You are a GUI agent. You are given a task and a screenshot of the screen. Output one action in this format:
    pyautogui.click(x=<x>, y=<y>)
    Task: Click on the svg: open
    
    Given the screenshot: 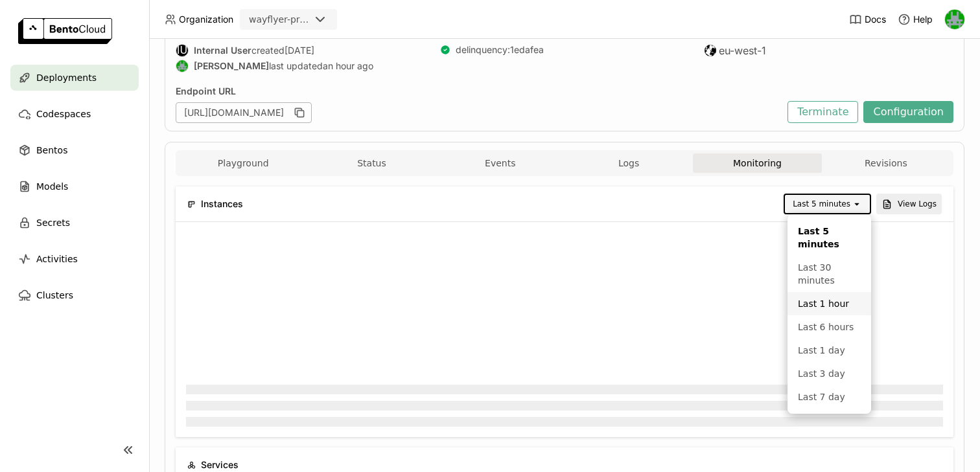 What is the action you would take?
    pyautogui.click(x=857, y=204)
    